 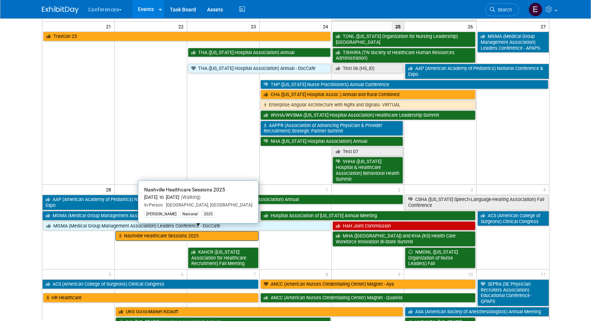 What do you see at coordinates (185, 189) in the screenshot?
I see `span: Nashville Healthcare Sessions 2025` at bounding box center [185, 189].